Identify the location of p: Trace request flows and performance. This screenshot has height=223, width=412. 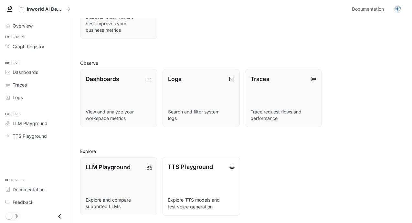
(284, 115).